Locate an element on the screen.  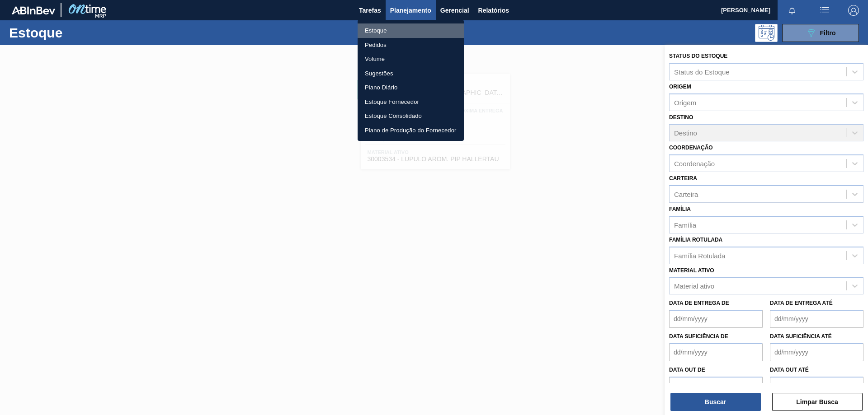
a: Estoque is located at coordinates (411, 31).